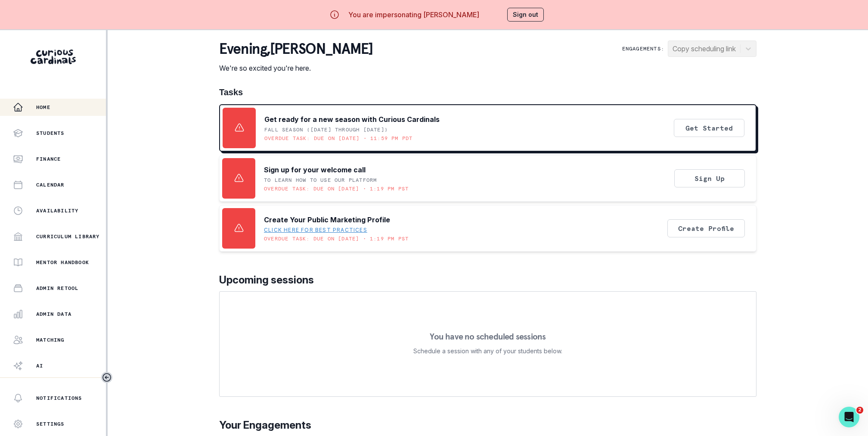  I want to click on p: Engagements:, so click(643, 48).